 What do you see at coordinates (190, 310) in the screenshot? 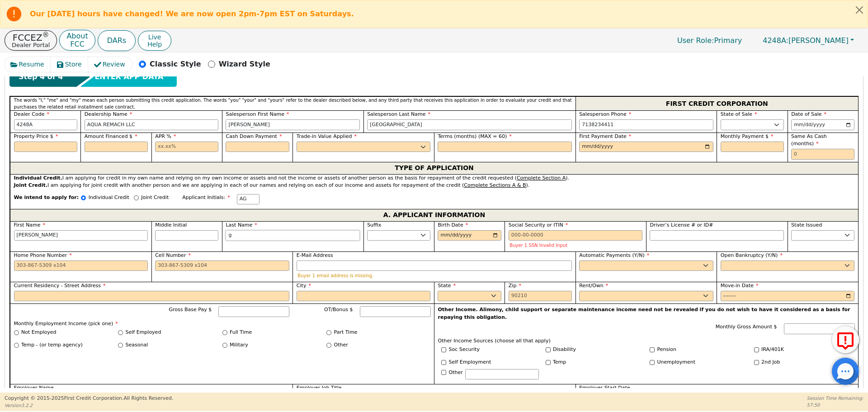
I see `span: Gross Base Pay $` at bounding box center [190, 310].